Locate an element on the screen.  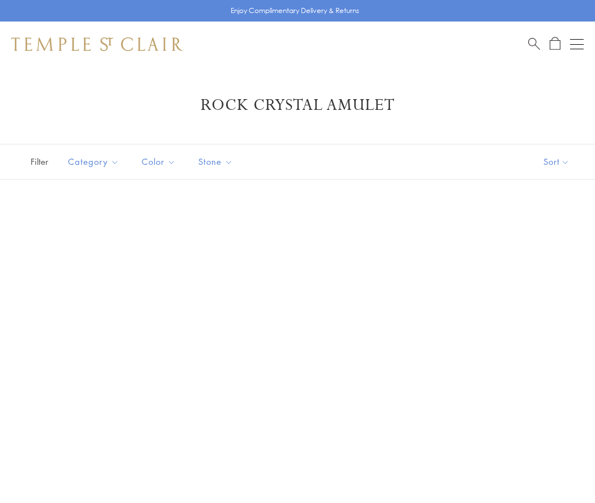
a: Open Shopping Bag is located at coordinates (555, 44).